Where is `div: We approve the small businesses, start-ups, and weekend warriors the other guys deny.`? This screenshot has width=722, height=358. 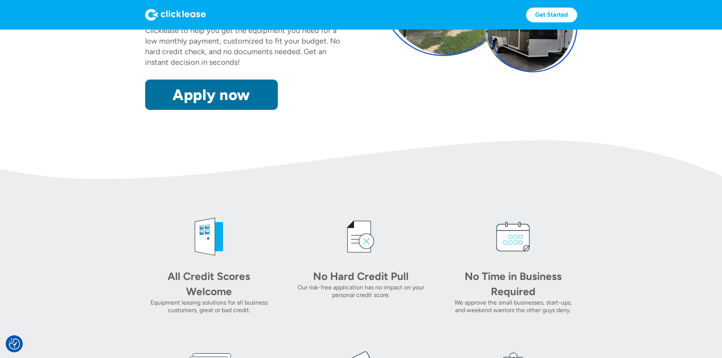 div: We approve the small businesses, start-ups, and weekend warriors the other guys deny. is located at coordinates (513, 307).